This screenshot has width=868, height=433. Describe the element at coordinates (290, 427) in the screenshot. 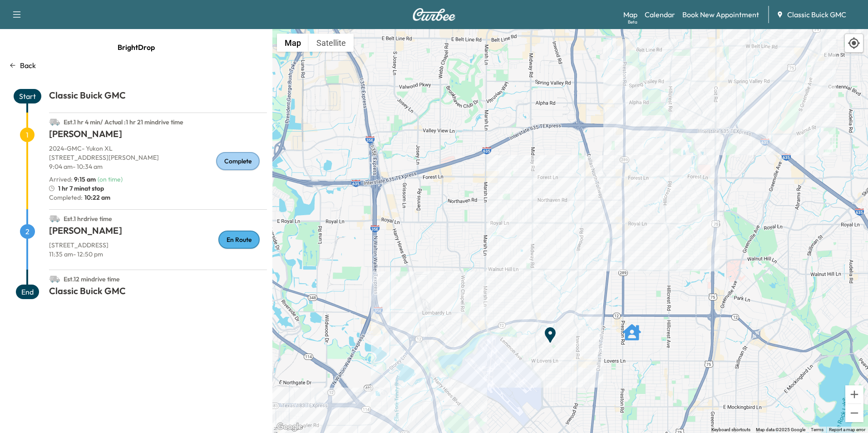

I see `a: Open this area in Google Maps (opens a new window)` at that location.